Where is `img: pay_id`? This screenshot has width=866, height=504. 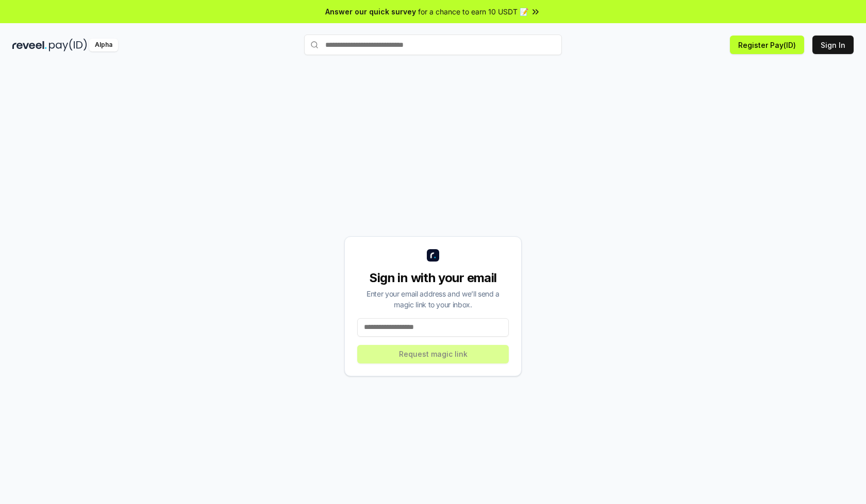 img: pay_id is located at coordinates (68, 45).